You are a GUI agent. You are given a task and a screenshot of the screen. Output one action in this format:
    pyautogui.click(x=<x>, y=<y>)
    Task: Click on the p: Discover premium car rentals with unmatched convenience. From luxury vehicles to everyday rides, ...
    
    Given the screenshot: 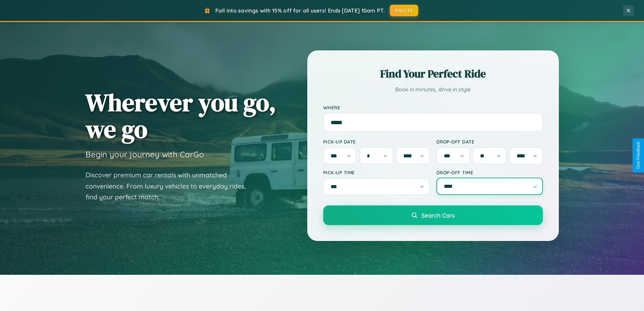 What is the action you would take?
    pyautogui.click(x=170, y=186)
    